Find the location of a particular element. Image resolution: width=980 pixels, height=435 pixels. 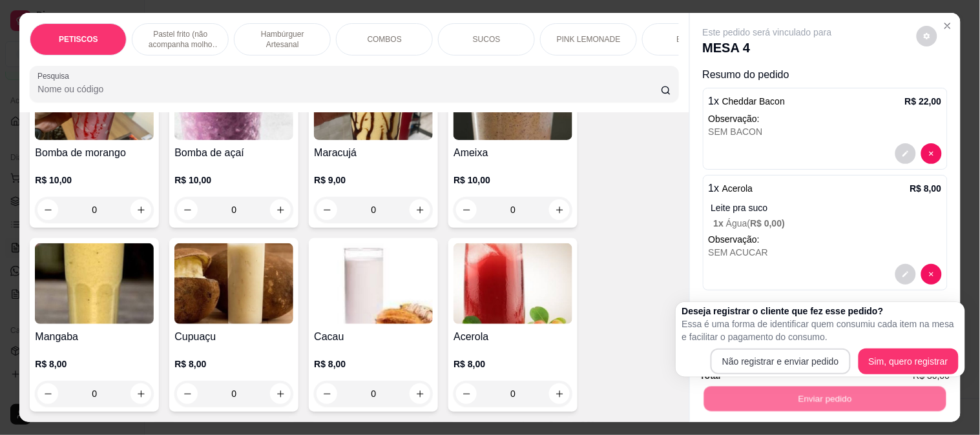

h4: Cacau is located at coordinates (374, 337).